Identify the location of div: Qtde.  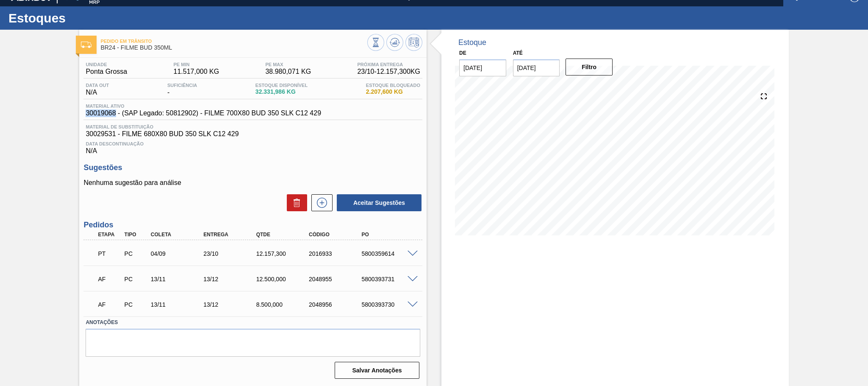
(284, 235).